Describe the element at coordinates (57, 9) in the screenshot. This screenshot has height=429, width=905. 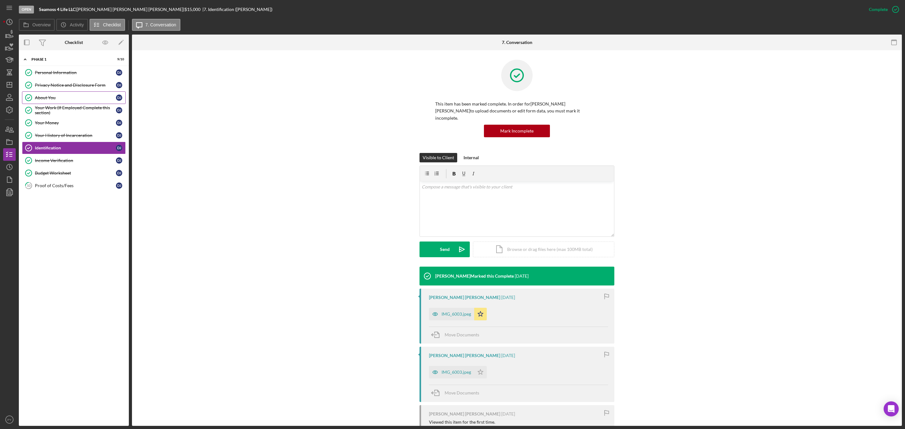
I see `b: Seamoss 4 Life LLC` at that location.